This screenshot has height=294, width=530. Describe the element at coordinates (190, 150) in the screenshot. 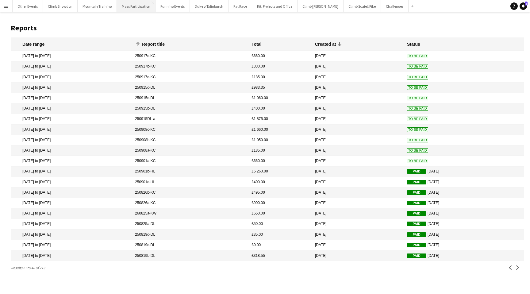

I see `mat-cell: 250908a-KC` at that location.